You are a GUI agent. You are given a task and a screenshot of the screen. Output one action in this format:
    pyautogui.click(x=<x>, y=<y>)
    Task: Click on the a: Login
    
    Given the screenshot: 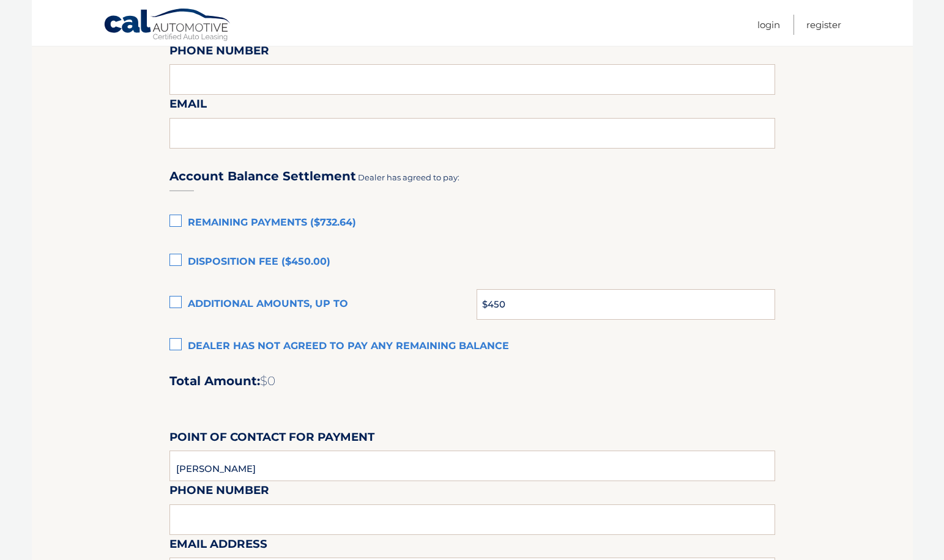 What is the action you would take?
    pyautogui.click(x=768, y=25)
    